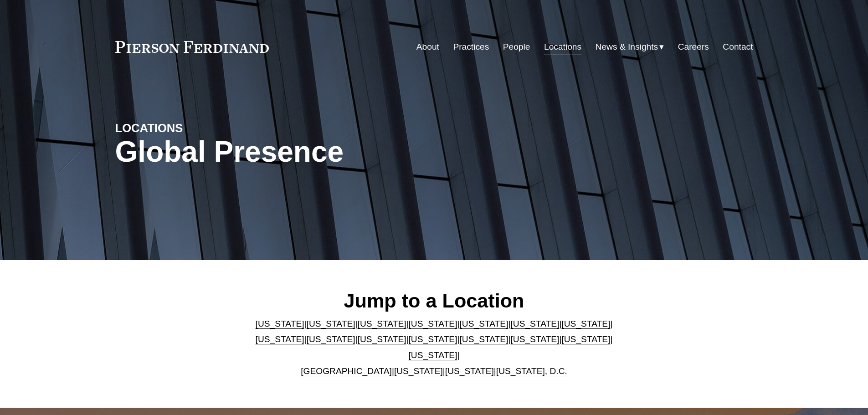  What do you see at coordinates (629, 47) in the screenshot?
I see `a: folder dropdown` at bounding box center [629, 47].